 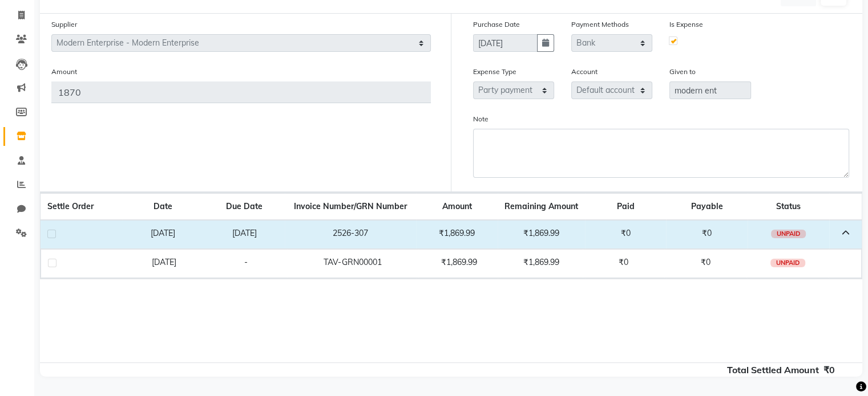 I want to click on label: Amount, so click(x=64, y=72).